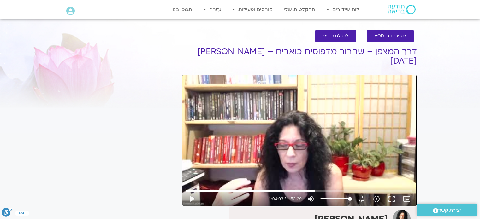  I want to click on img: תודעה בריאה, so click(402, 9).